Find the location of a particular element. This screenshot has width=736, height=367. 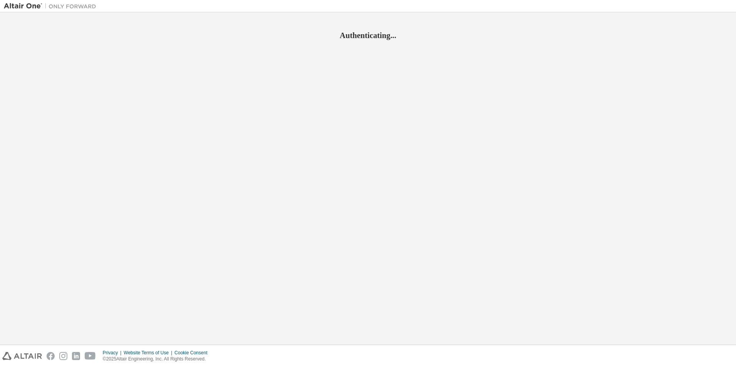

img: facebook.svg is located at coordinates (50, 356).